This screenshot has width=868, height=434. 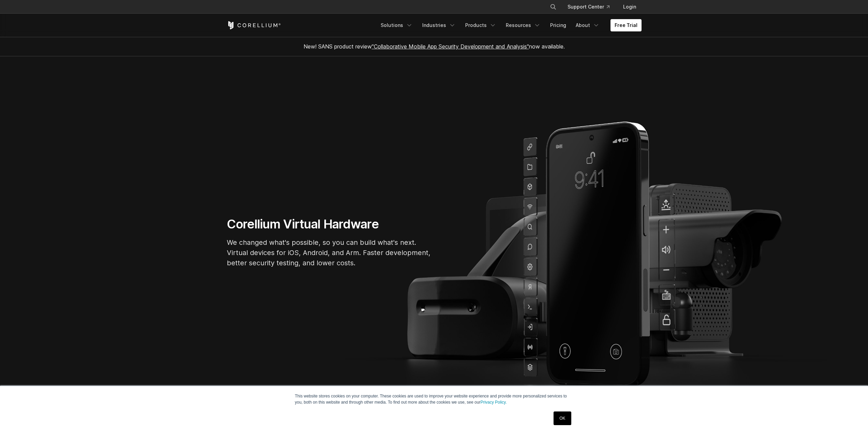 I want to click on a: Privacy Policy., so click(x=494, y=402).